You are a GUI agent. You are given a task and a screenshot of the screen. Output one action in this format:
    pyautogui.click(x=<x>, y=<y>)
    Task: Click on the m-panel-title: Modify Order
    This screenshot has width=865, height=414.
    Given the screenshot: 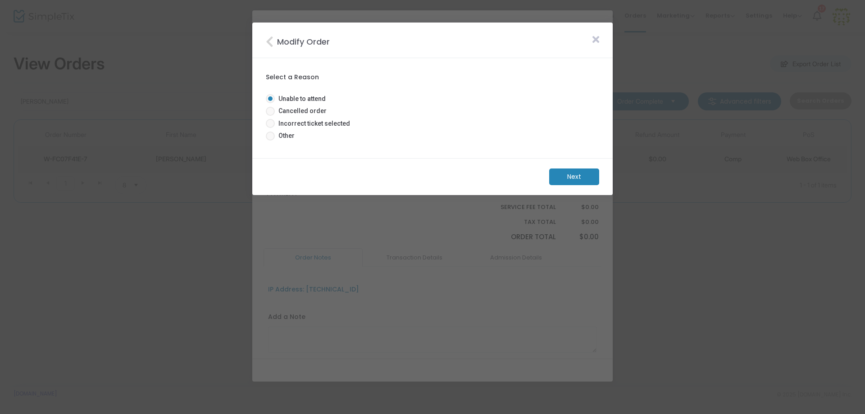 What is the action you would take?
    pyautogui.click(x=298, y=40)
    